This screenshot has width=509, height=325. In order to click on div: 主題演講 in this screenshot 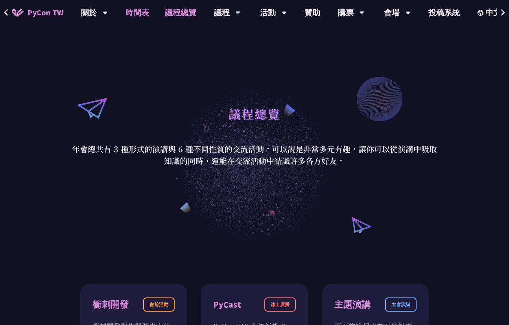, I will do `click(353, 305)`.